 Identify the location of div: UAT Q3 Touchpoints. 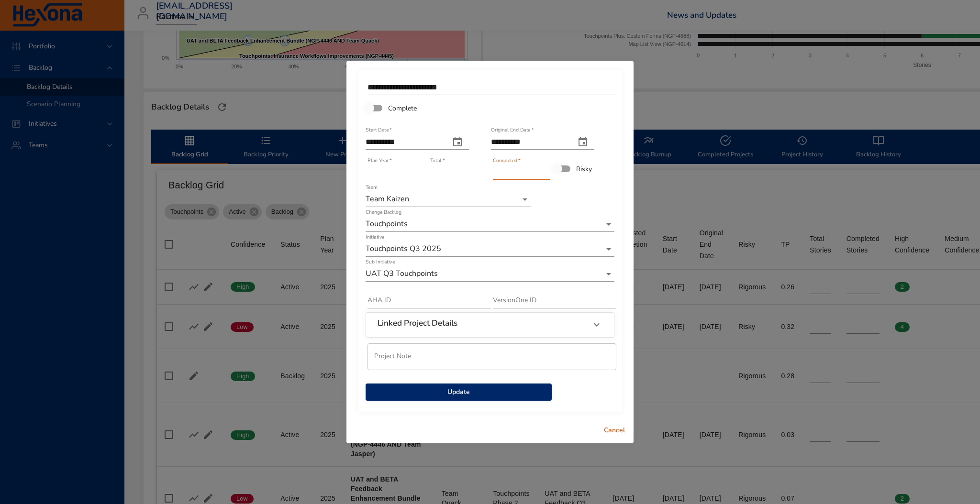
(490, 274).